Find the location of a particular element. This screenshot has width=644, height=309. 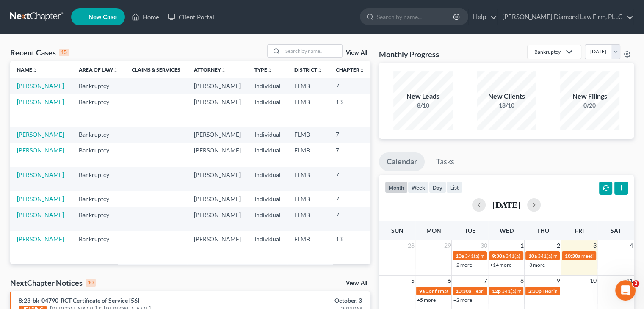

a: 8:23-bk-04790-RCT Certificate of Service [56] is located at coordinates (79, 300).